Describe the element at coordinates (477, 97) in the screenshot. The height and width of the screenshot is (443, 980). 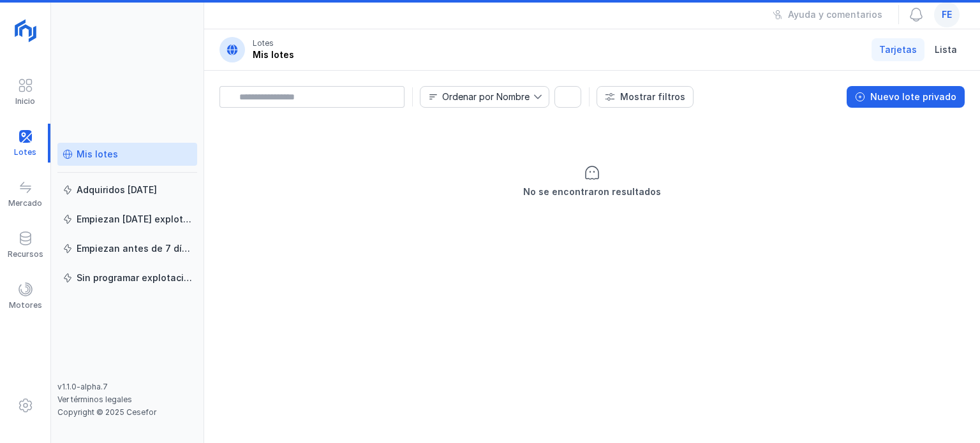
I see `span: Nombre` at that location.